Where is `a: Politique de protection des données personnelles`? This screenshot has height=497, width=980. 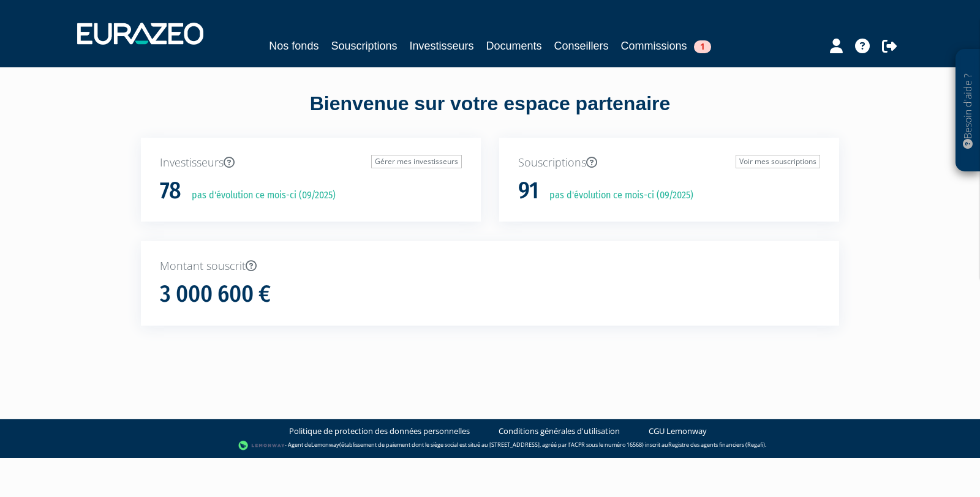 a: Politique de protection des données personnelles is located at coordinates (379, 431).